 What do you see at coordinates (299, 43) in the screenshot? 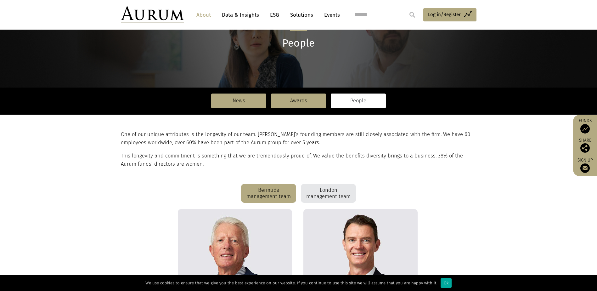
I see `h1: People` at bounding box center [299, 43].